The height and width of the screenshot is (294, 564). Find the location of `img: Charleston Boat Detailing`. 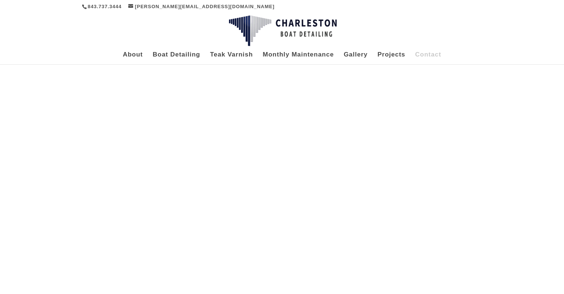

img: Charleston Boat Detailing is located at coordinates (283, 31).